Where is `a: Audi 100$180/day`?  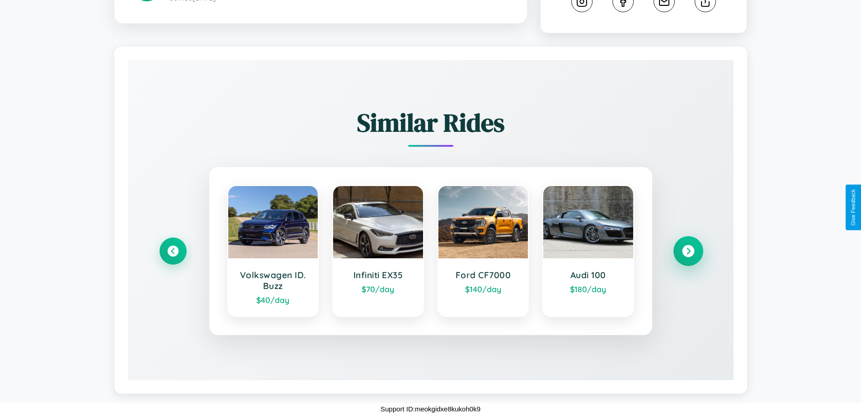 a: Audi 100$180/day is located at coordinates (588, 251).